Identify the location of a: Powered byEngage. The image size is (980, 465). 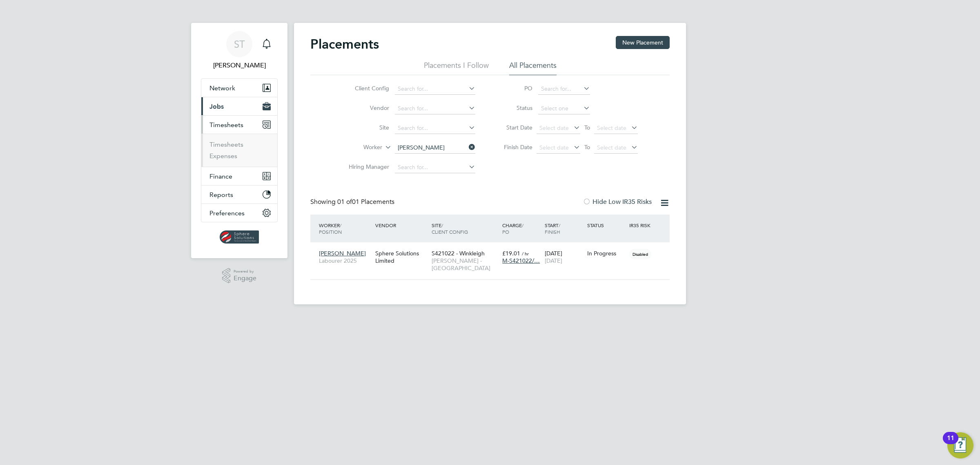
(239, 276).